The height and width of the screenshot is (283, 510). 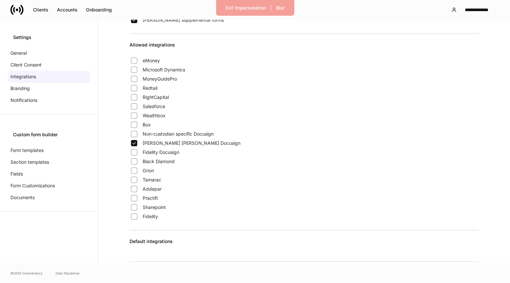 What do you see at coordinates (160, 79) in the screenshot?
I see `span: MoneyGuidePro` at bounding box center [160, 79].